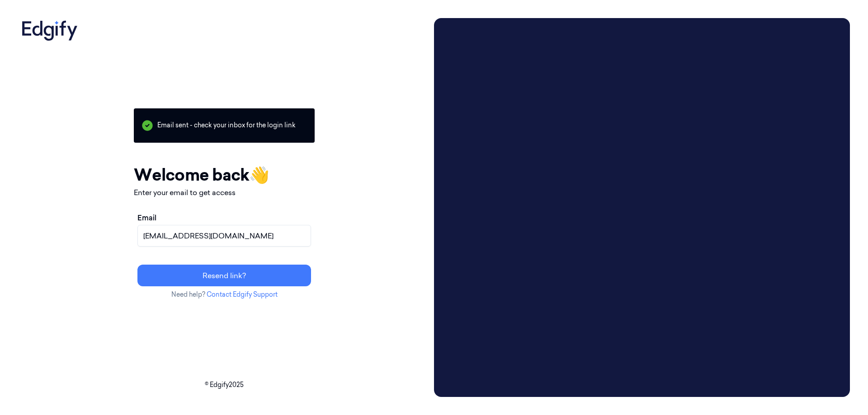 Image resolution: width=868 pixels, height=415 pixels. Describe the element at coordinates (242, 295) in the screenshot. I see `a: Contact Edgify Support` at that location.